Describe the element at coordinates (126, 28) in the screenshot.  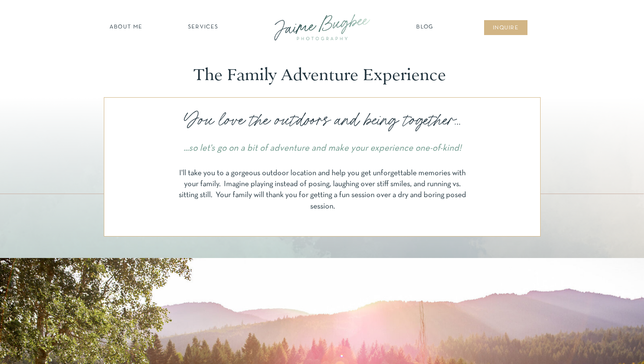
I see `a: about ME` at that location.